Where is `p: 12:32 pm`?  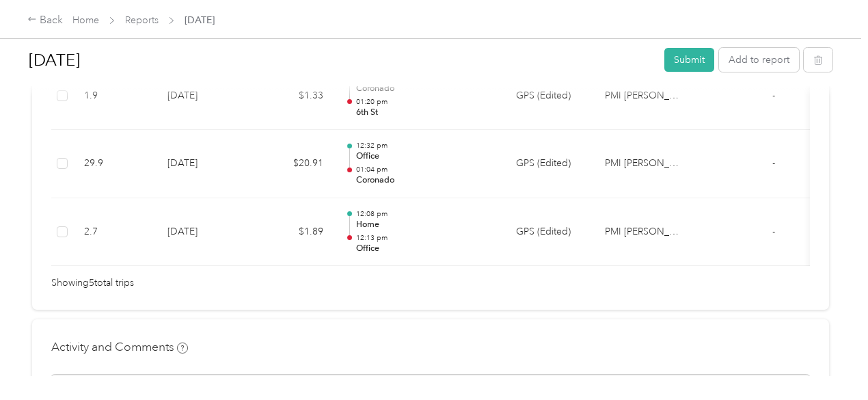
p: 12:32 pm is located at coordinates (424, 146).